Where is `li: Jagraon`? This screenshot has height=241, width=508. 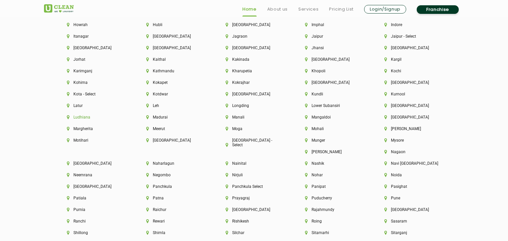 li: Jagraon is located at coordinates (254, 36).